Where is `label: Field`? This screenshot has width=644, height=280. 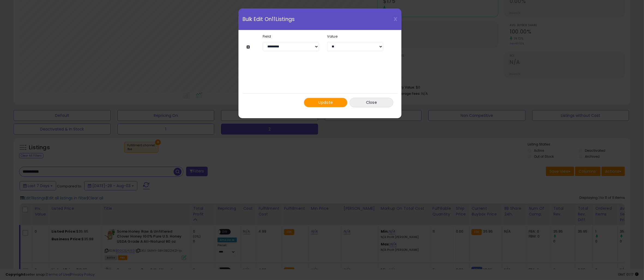
label: Field is located at coordinates (291, 36).